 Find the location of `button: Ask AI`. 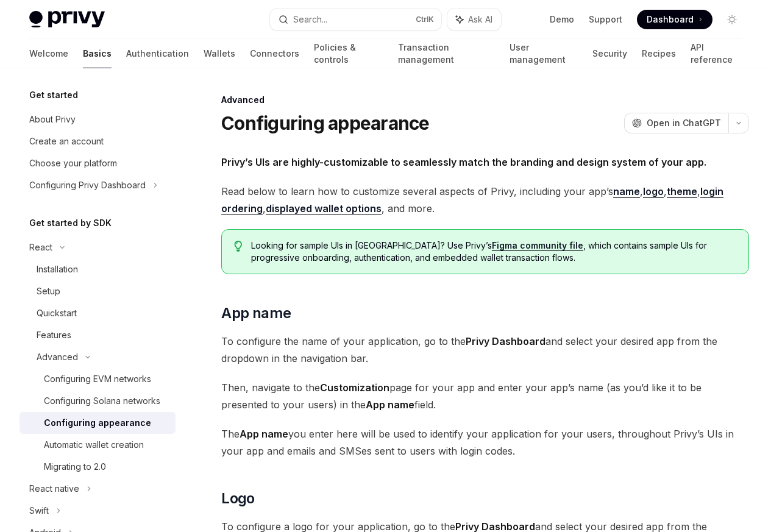

button: Ask AI is located at coordinates (474, 19).